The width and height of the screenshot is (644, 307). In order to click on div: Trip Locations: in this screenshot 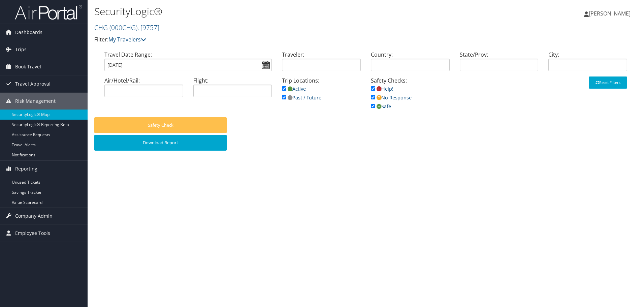, I will do `click(321, 92)`.